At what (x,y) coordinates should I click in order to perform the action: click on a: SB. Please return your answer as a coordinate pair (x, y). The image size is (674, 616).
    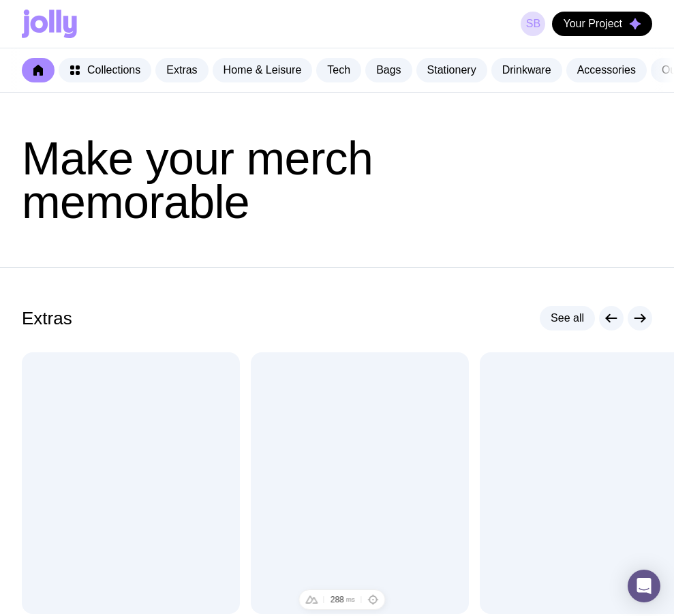
    Looking at the image, I should click on (532, 24).